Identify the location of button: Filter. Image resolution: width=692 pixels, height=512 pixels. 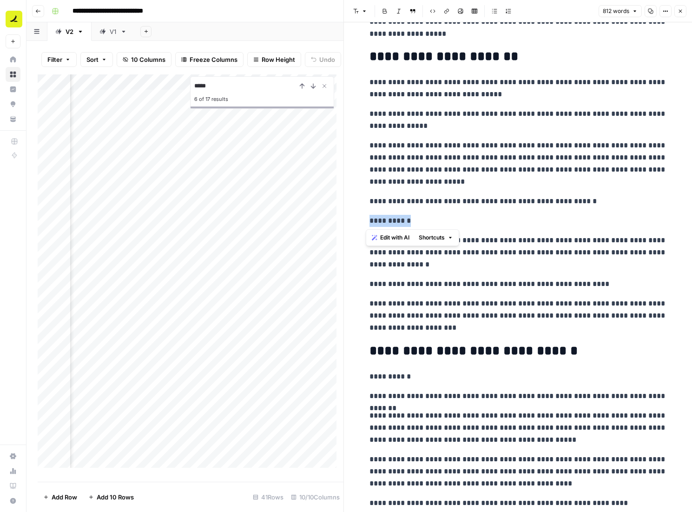
(59, 59).